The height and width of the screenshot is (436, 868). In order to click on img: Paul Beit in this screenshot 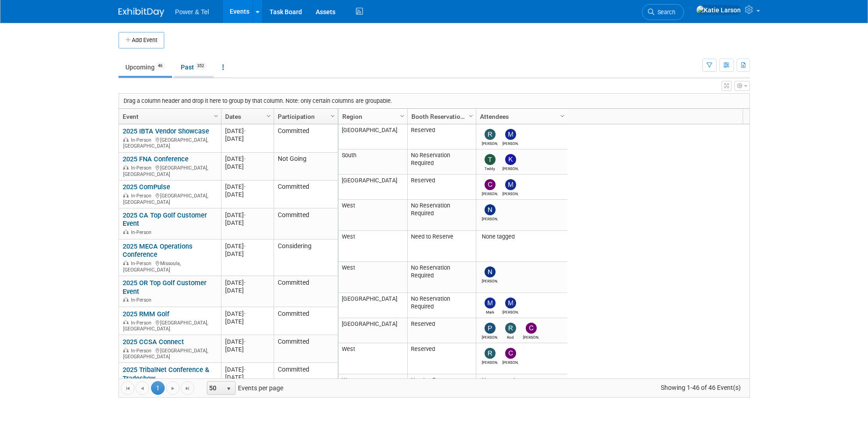, I will do `click(490, 328)`.